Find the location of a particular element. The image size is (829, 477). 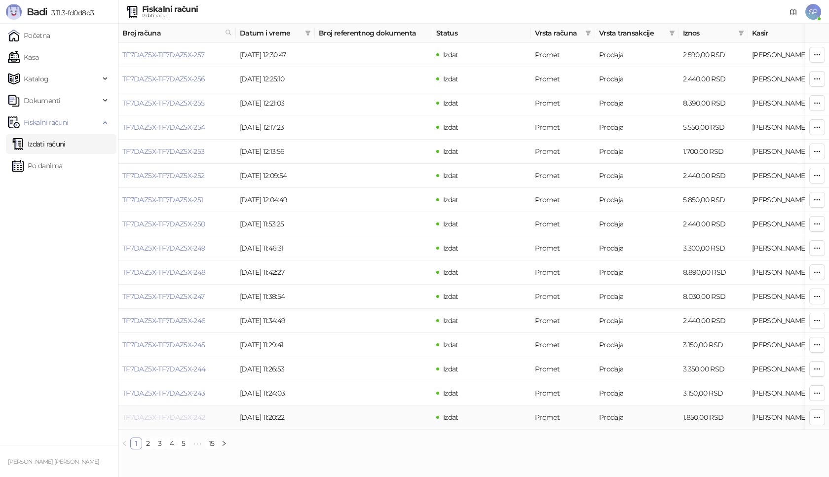

span: Katalog is located at coordinates (36, 79).